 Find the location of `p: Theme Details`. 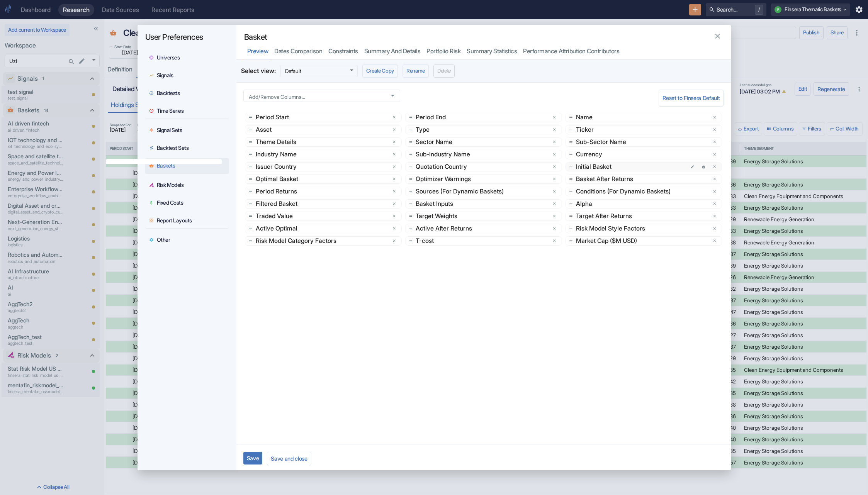

p: Theme Details is located at coordinates (316, 142).